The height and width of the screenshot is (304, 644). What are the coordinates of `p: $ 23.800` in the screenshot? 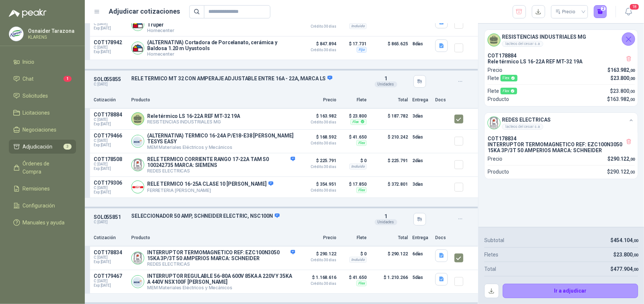 It's located at (354, 116).